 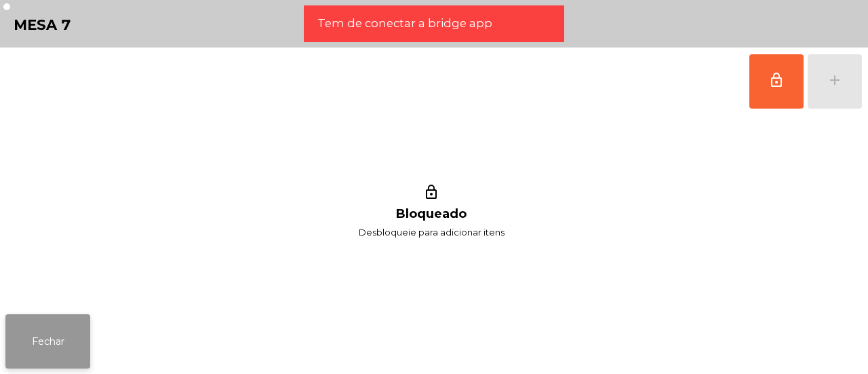 What do you see at coordinates (42, 25) in the screenshot?
I see `h4: Mesa 7` at bounding box center [42, 25].